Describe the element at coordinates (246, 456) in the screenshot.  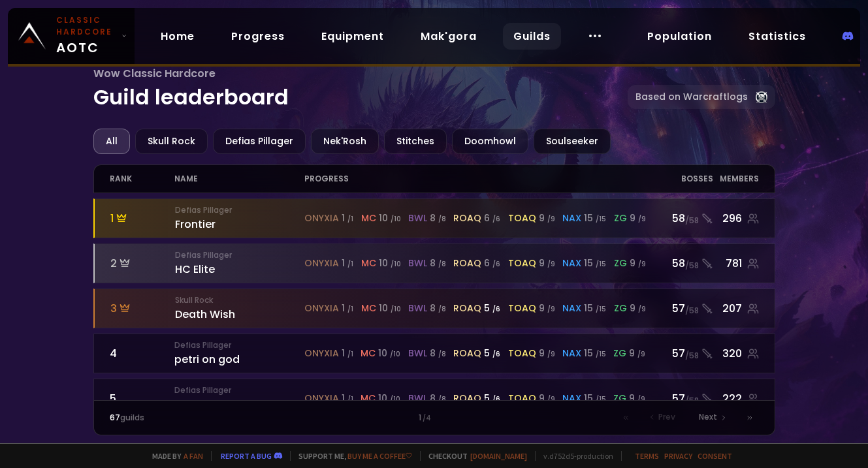
I see `a: Report a bug` at that location.